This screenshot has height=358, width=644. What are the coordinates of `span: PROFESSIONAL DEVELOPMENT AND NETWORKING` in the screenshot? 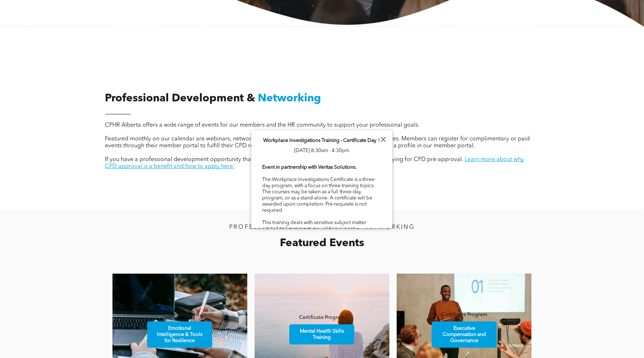 It's located at (322, 227).